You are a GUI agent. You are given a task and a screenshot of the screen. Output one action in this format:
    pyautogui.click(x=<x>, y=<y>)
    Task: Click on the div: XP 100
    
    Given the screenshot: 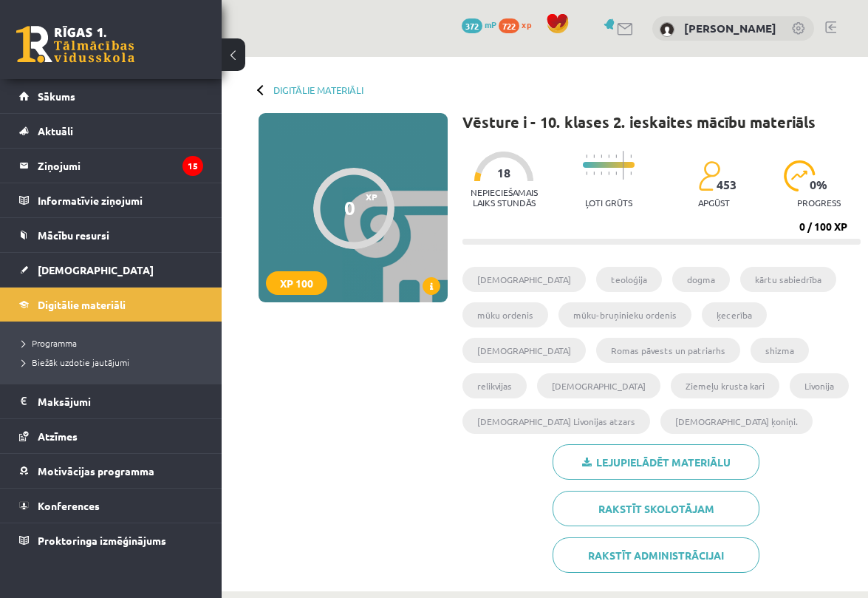 What is the action you would take?
    pyautogui.click(x=296, y=283)
    